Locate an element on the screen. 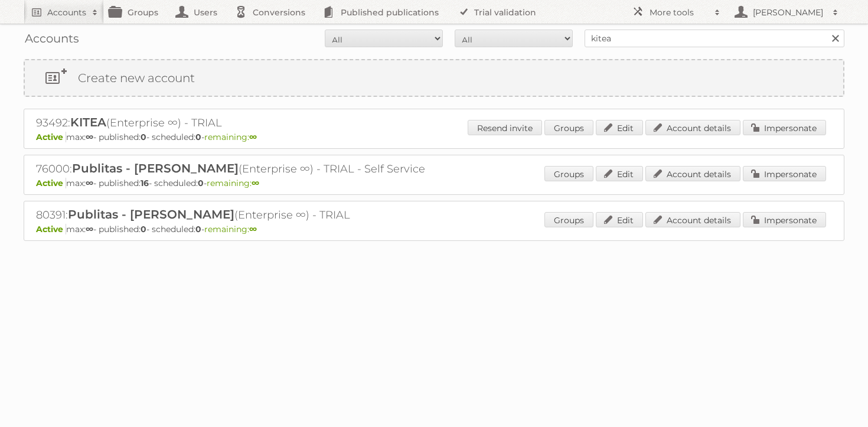 This screenshot has height=427, width=868. a: Resend invite is located at coordinates (505, 127).